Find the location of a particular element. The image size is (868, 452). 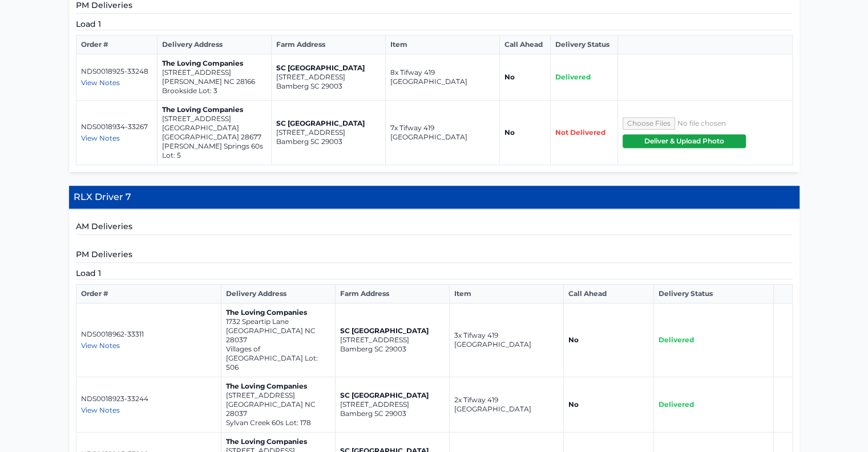

h5: PM Deliveries is located at coordinates (434, 256).